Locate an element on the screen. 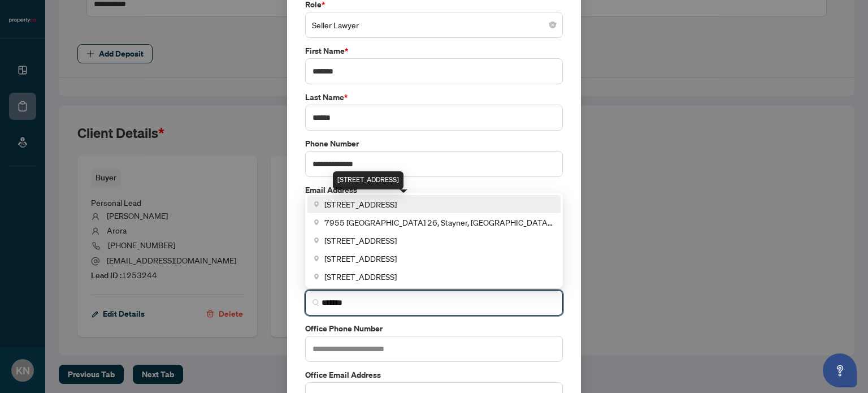  span: close-circle is located at coordinates (553, 25).